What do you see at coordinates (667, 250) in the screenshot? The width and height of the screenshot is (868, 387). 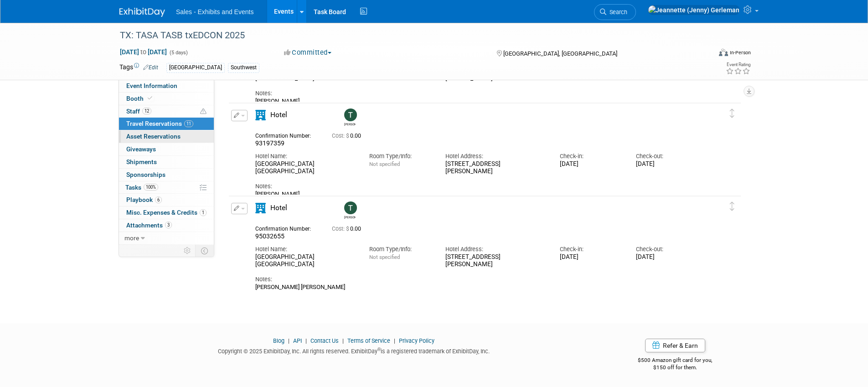 I see `div: Check-out:` at bounding box center [667, 250].